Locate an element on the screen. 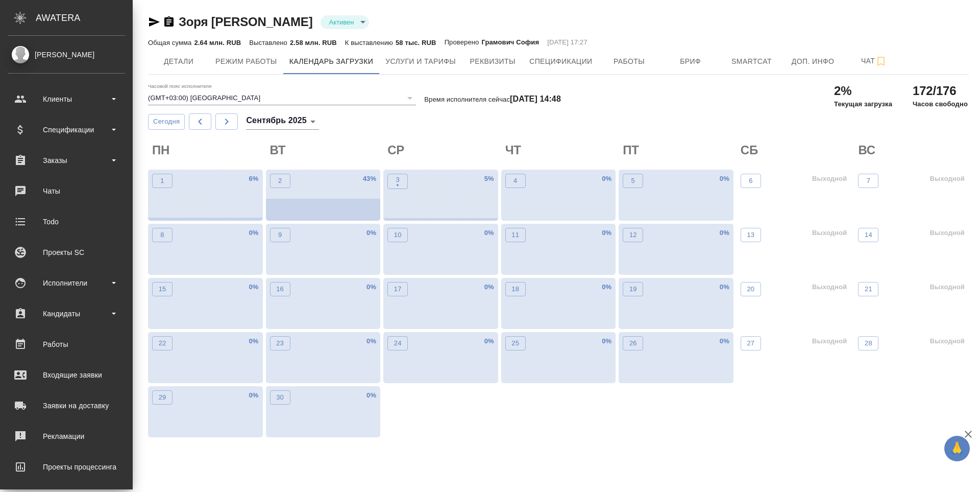 This screenshot has width=980, height=492. p: 1 is located at coordinates (162, 181).